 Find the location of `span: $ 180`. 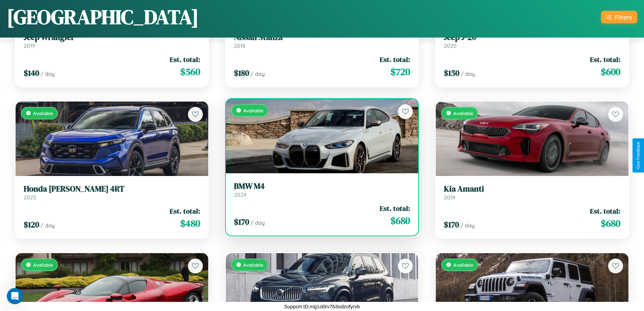

span: $ 180 is located at coordinates (241, 73).